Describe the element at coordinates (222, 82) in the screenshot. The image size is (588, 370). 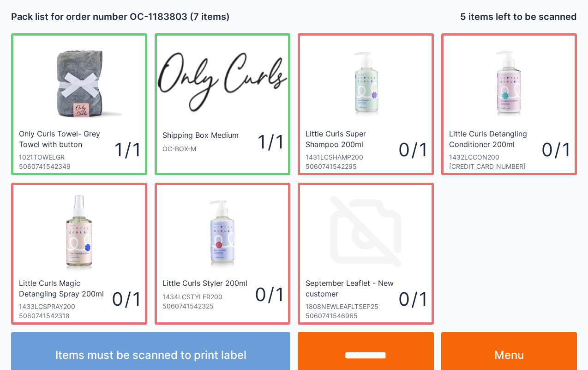
I see `img: oc_200x.webp` at that location.